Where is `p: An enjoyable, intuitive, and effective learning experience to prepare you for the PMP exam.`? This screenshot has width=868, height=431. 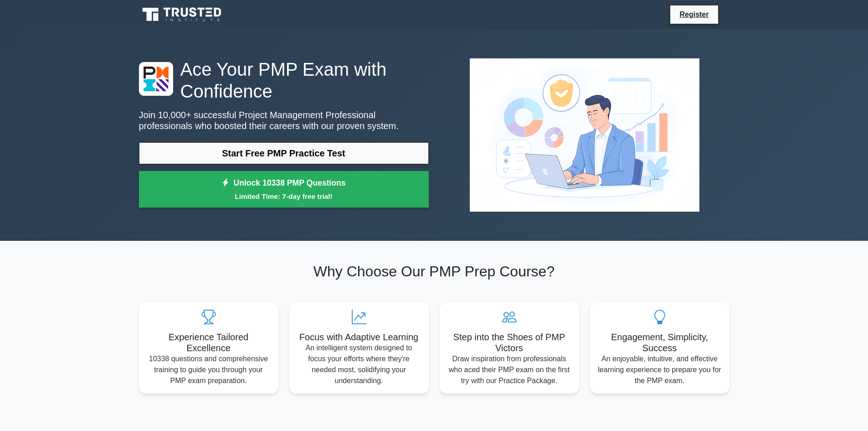
p: An enjoyable, intuitive, and effective learning experience to prepare you for the PMP exam. is located at coordinates (660, 370).